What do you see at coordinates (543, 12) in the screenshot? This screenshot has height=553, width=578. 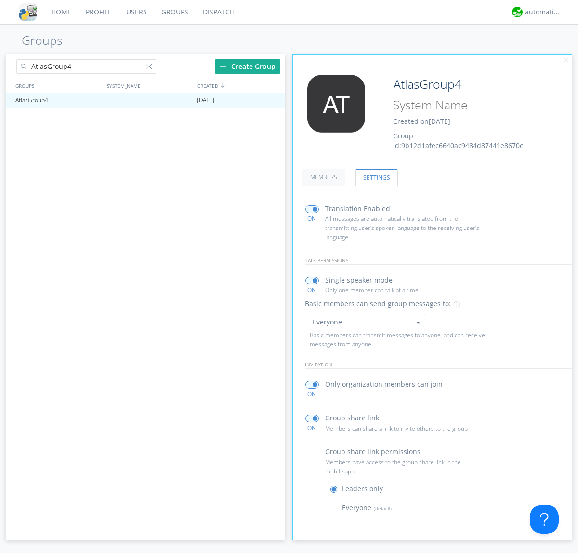 I see `div: automation+atlas` at bounding box center [543, 12].